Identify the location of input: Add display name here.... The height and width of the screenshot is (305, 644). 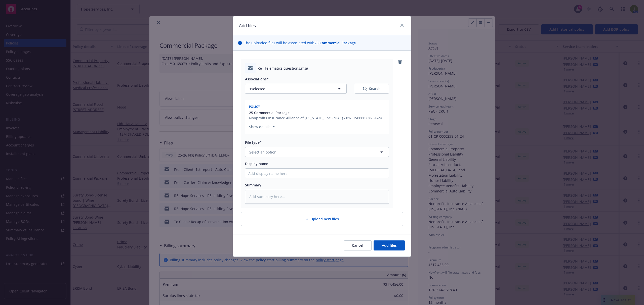
(317, 173).